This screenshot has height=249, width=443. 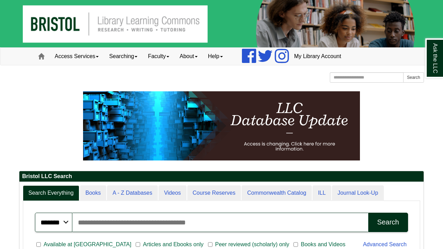 I want to click on a: My Library Account, so click(x=317, y=56).